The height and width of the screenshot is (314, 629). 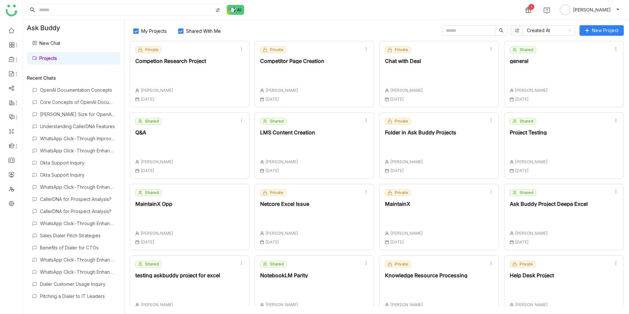 What do you see at coordinates (421, 132) in the screenshot?
I see `div: Folder in Ask Buddy Projects` at bounding box center [421, 132].